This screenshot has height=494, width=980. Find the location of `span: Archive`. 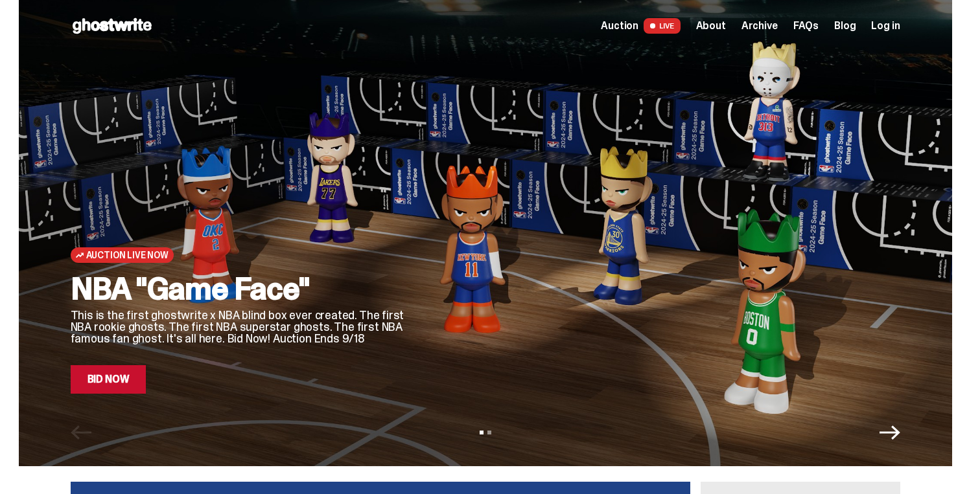

span: Archive is located at coordinates (760, 26).